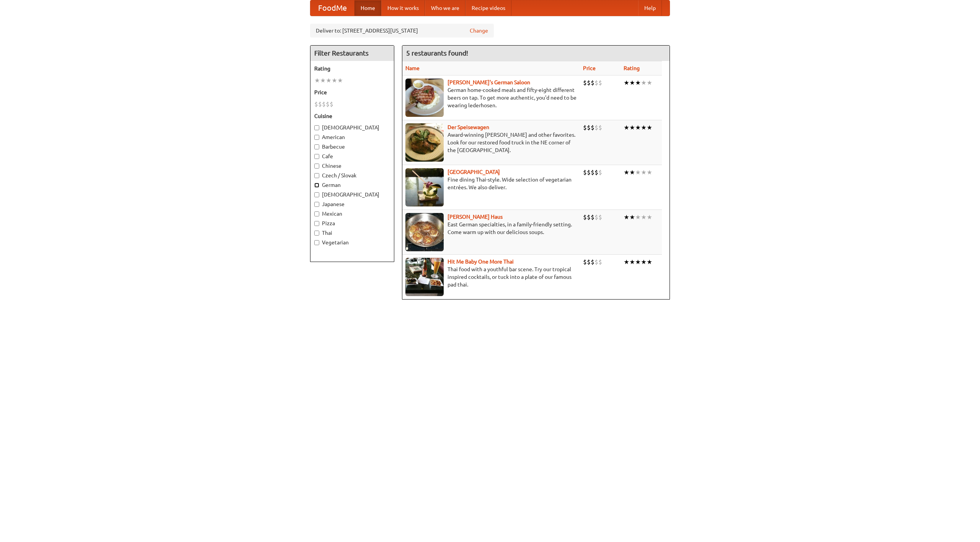 This screenshot has height=542, width=980. I want to click on input: Czech / Slovak, so click(317, 176).